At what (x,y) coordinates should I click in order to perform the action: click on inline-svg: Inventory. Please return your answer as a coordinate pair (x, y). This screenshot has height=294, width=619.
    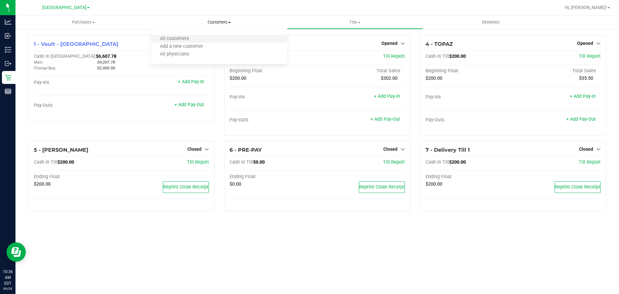
    Looking at the image, I should click on (8, 50).